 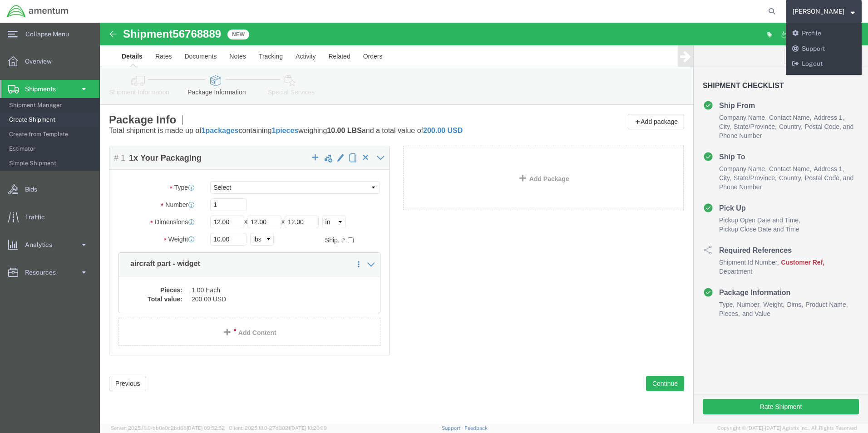 What do you see at coordinates (42, 61) in the screenshot?
I see `span: Overview` at bounding box center [42, 61].